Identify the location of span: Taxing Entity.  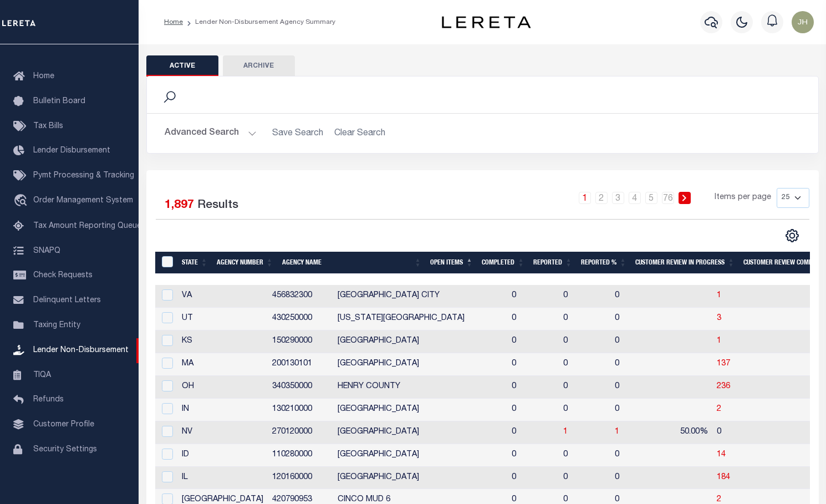
(56, 325).